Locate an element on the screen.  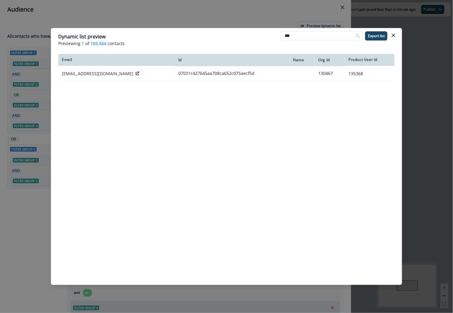
div: Name is located at coordinates (302, 60).